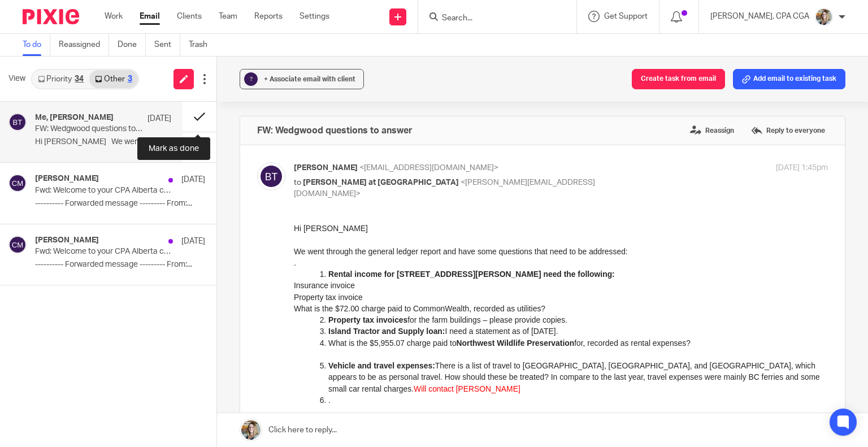 This screenshot has height=447, width=868. I want to click on a: Clients, so click(189, 16).